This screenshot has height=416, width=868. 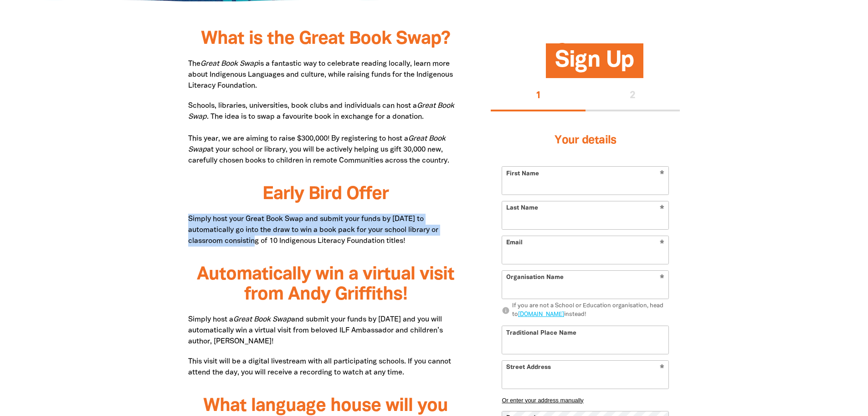 I want to click on button: Or enter your address manually, so click(x=585, y=400).